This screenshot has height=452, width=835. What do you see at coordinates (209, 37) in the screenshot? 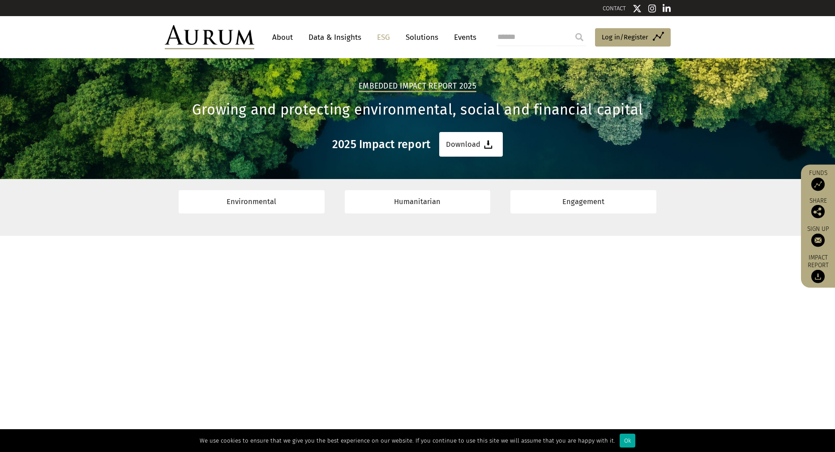
I see `img: Aurum` at bounding box center [209, 37].